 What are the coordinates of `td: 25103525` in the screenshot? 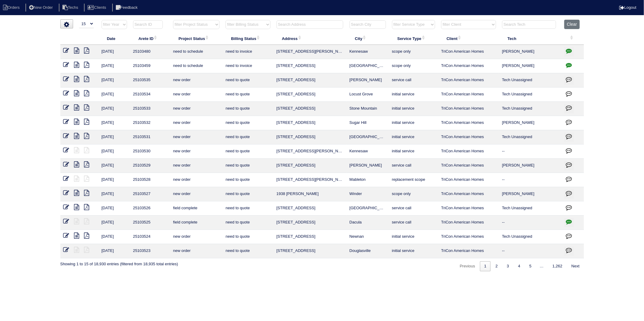 It's located at (150, 223).